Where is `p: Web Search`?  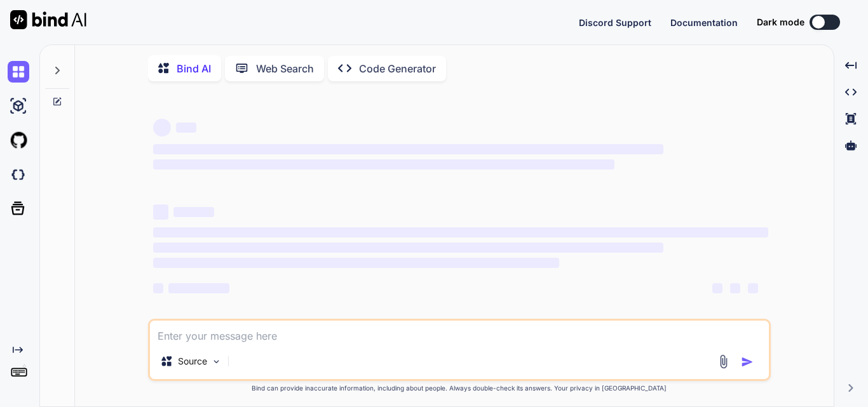 p: Web Search is located at coordinates (285, 69).